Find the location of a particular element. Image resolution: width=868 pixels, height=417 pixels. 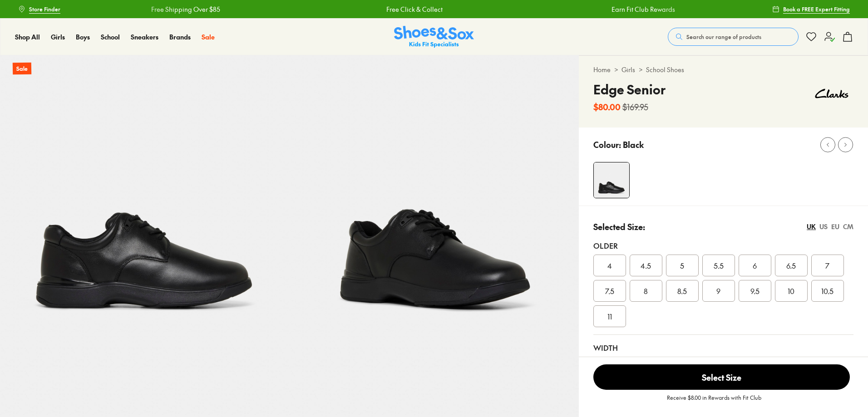

div: EU is located at coordinates (835, 227).